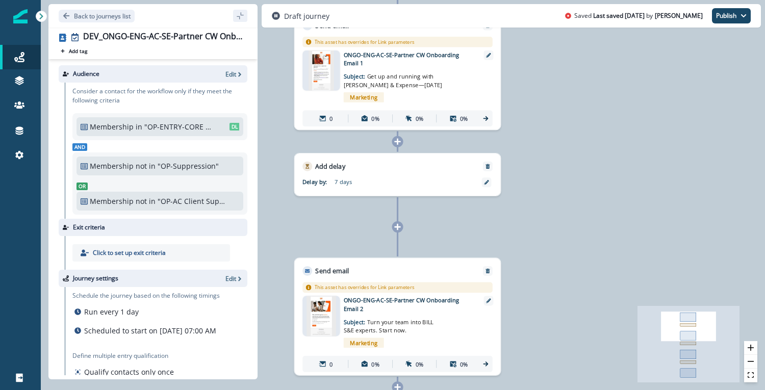 The width and height of the screenshot is (765, 390). Describe the element at coordinates (111, 312) in the screenshot. I see `p: Run every 1 day` at that location.